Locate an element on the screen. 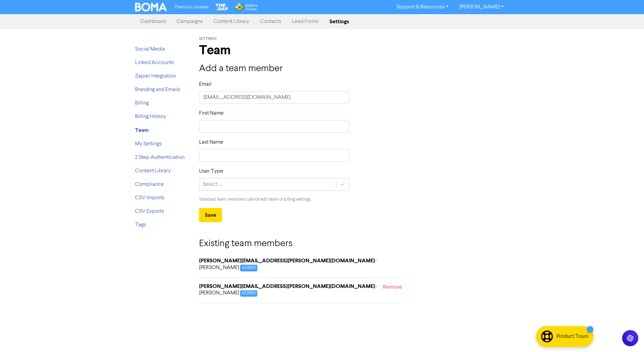 The image size is (644, 352). a: Compliance is located at coordinates (150, 184).